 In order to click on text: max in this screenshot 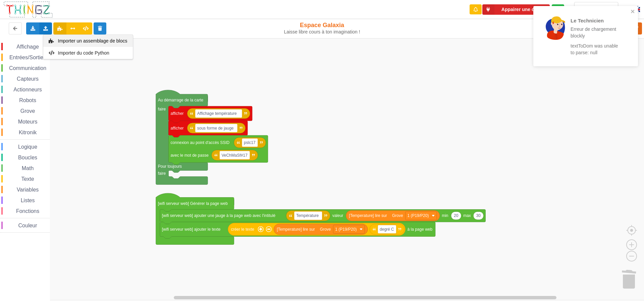, I will do `click(467, 215)`.